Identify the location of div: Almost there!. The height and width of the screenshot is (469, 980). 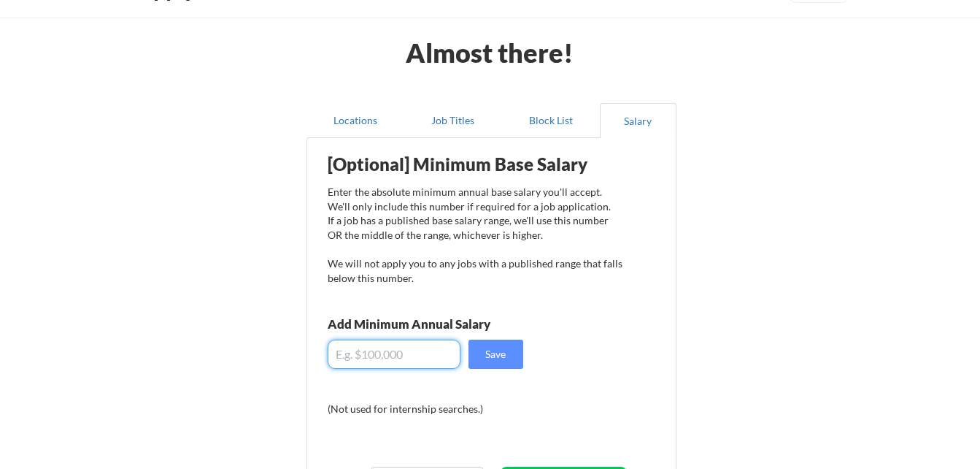
(489, 53).